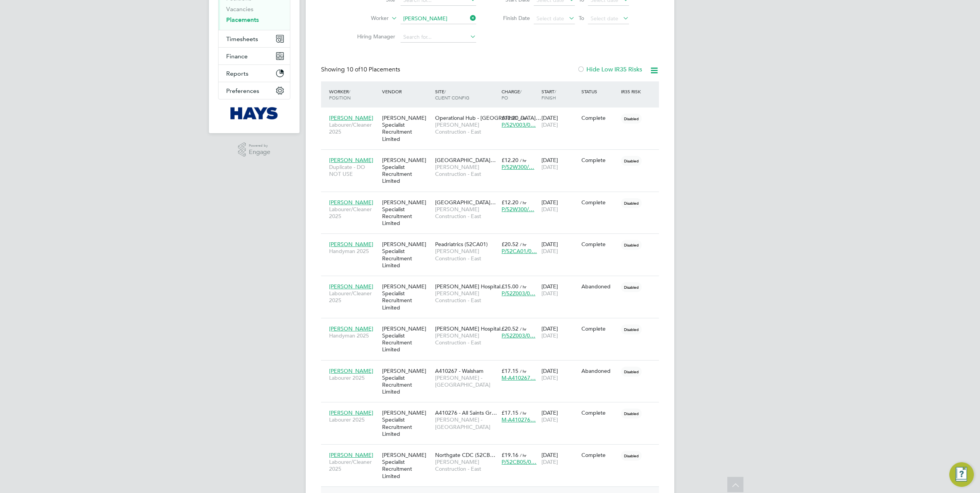 Image resolution: width=980 pixels, height=493 pixels. I want to click on div: Worker, so click(353, 94).